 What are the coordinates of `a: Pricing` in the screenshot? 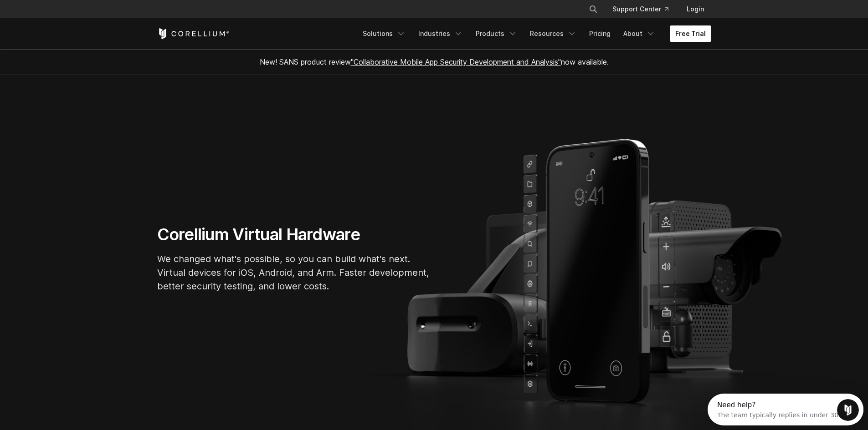 It's located at (599, 34).